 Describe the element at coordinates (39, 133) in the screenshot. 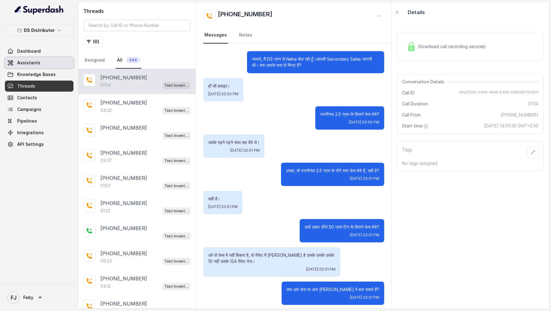

I see `a: Integrations` at that location.